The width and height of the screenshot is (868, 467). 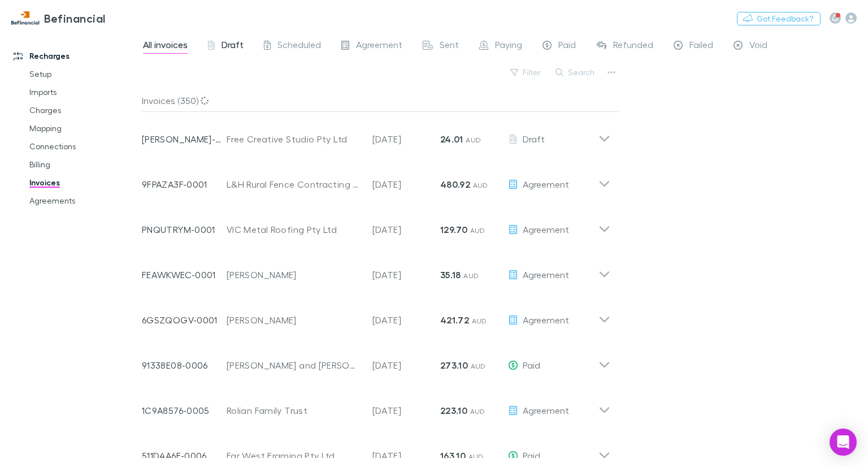 What do you see at coordinates (184, 321) in the screenshot?
I see `p: 6GSZQOGV-0001` at bounding box center [184, 321].